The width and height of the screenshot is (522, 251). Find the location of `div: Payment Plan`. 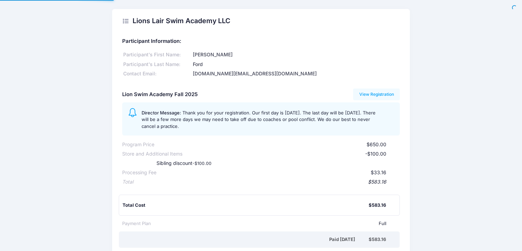

div: Payment Plan is located at coordinates (136, 224).